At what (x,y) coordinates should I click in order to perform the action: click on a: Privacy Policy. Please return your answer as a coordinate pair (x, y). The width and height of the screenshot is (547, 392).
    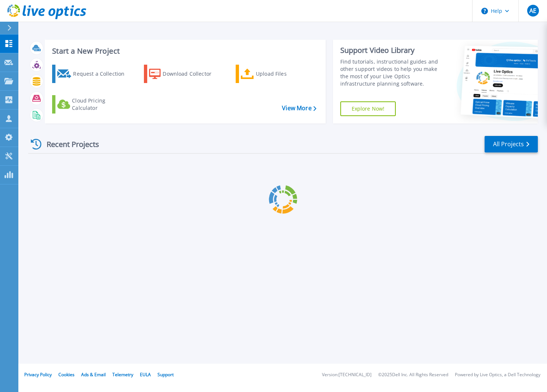
    Looking at the image, I should click on (38, 374).